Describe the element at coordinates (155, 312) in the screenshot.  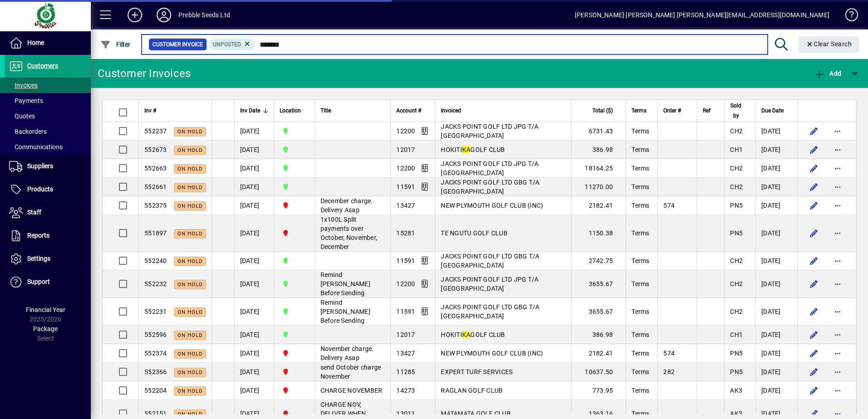
I see `span: 552231` at that location.